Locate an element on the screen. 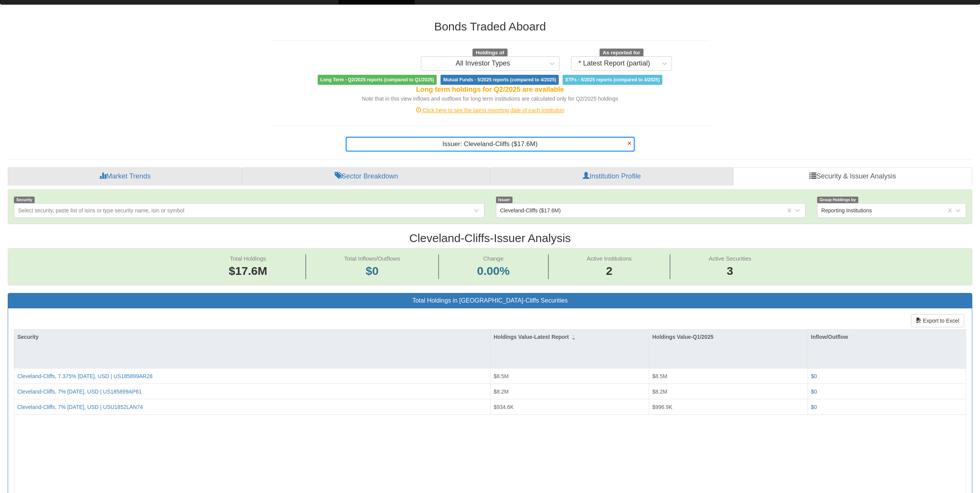 The image size is (980, 493). div: Holdings Value-Latest Report is located at coordinates (570, 337).